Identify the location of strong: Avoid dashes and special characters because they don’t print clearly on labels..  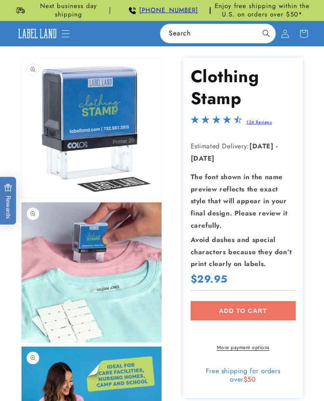
(241, 252).